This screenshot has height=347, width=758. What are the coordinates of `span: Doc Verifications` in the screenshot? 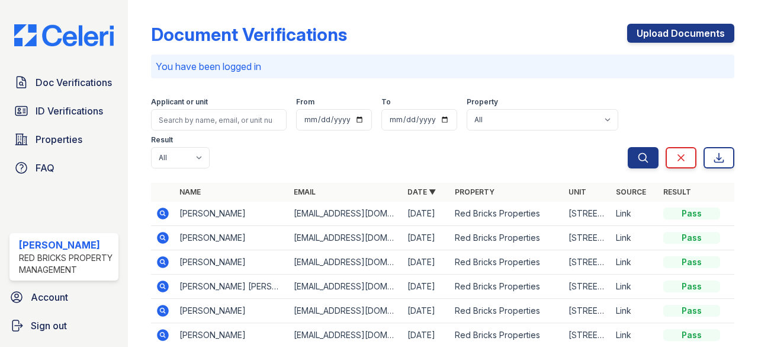 It's located at (73, 82).